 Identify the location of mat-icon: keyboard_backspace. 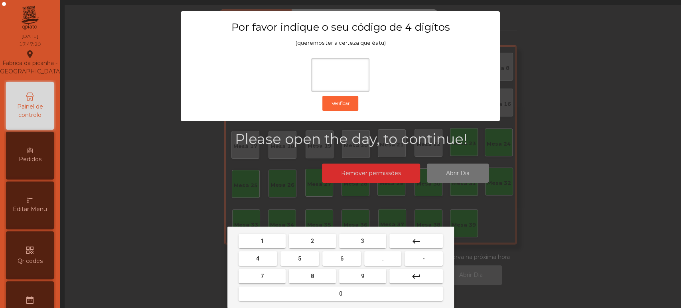
(416, 241).